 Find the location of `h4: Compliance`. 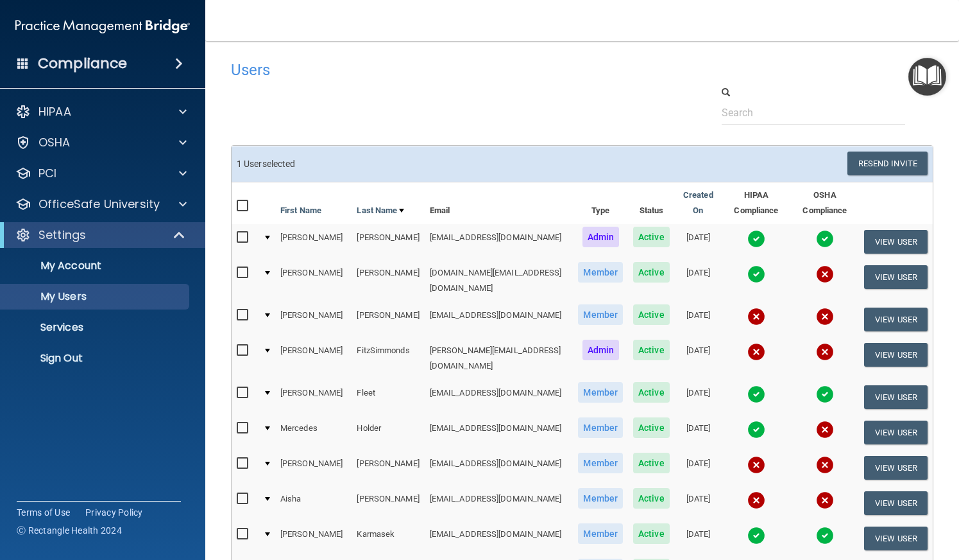

h4: Compliance is located at coordinates (82, 64).